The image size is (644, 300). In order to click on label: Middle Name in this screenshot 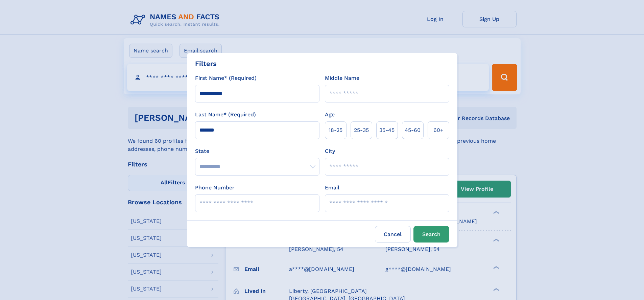, I will do `click(342, 78)`.